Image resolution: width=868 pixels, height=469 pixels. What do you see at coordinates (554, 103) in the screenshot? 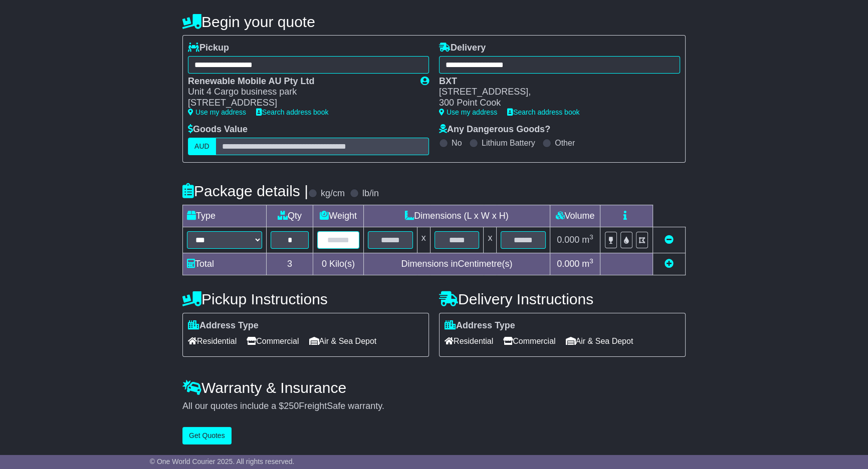
I see `div: 300 Point Cook` at bounding box center [554, 103].